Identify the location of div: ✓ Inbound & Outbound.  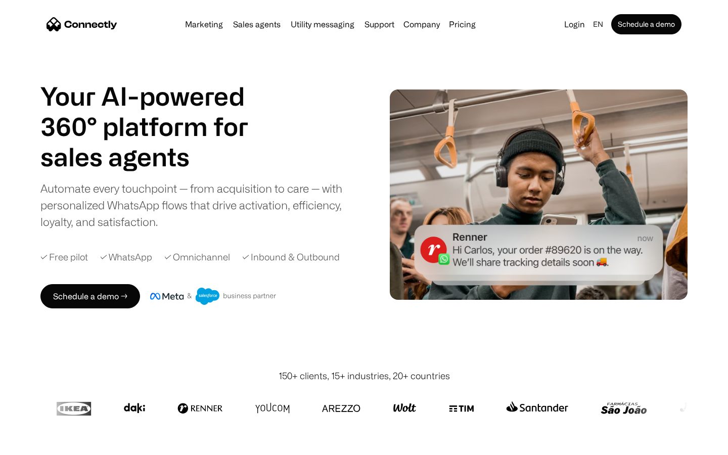
(291, 257).